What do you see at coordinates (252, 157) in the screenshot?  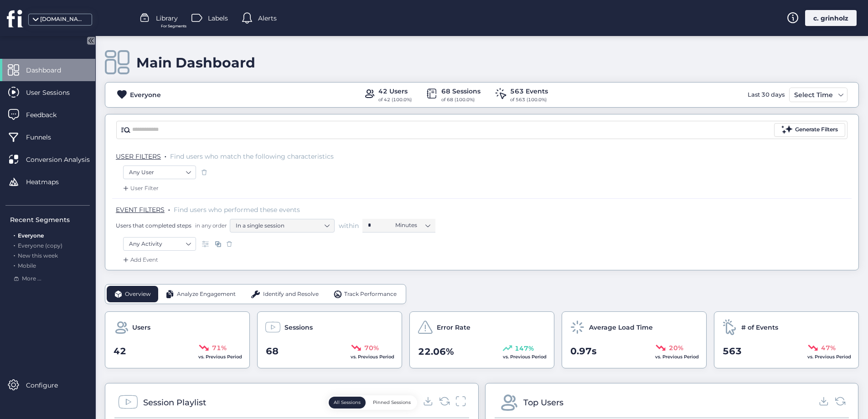 I see `span: Find users who match the following characteristics` at bounding box center [252, 157].